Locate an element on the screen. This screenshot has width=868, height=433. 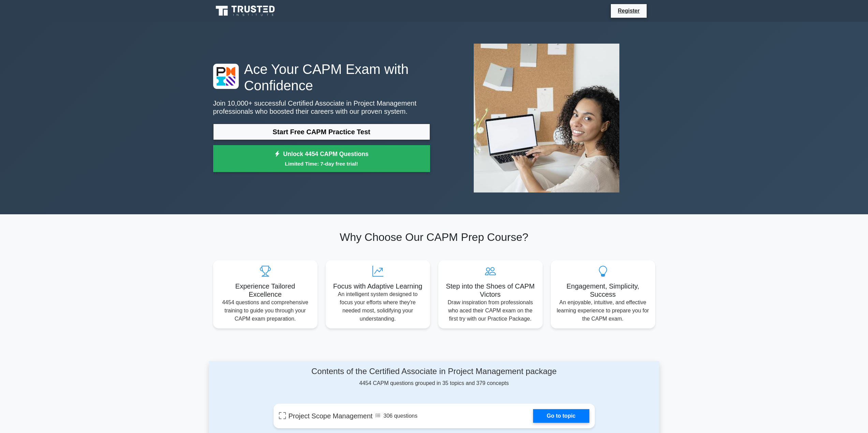
a: Register is located at coordinates (629, 10).